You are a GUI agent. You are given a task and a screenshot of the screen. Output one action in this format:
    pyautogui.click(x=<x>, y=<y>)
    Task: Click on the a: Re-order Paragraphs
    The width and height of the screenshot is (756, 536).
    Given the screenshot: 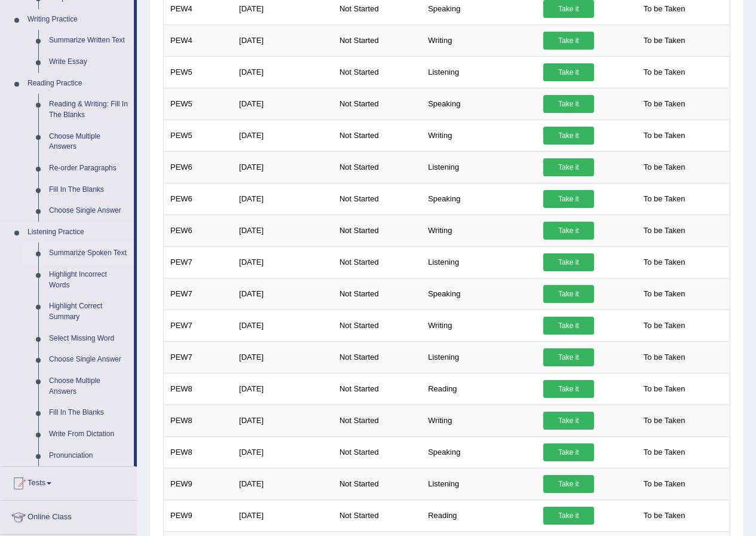 What is the action you would take?
    pyautogui.click(x=89, y=168)
    